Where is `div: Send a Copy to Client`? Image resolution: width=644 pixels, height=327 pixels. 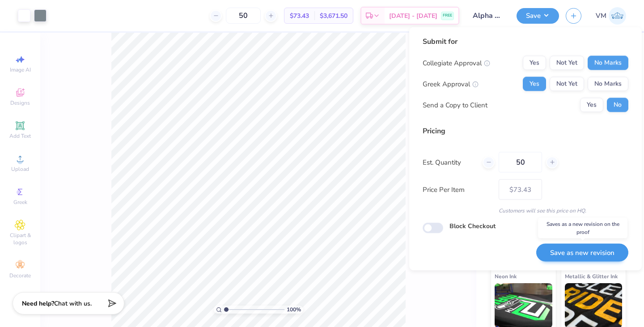 div: Send a Copy to Client is located at coordinates (455, 104).